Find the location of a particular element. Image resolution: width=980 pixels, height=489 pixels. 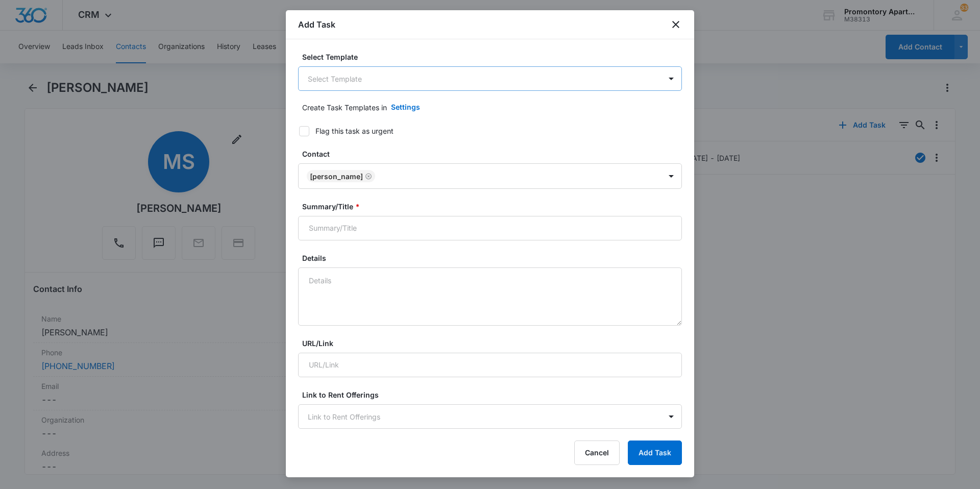

p: Create Task Templates in is located at coordinates (344, 107).